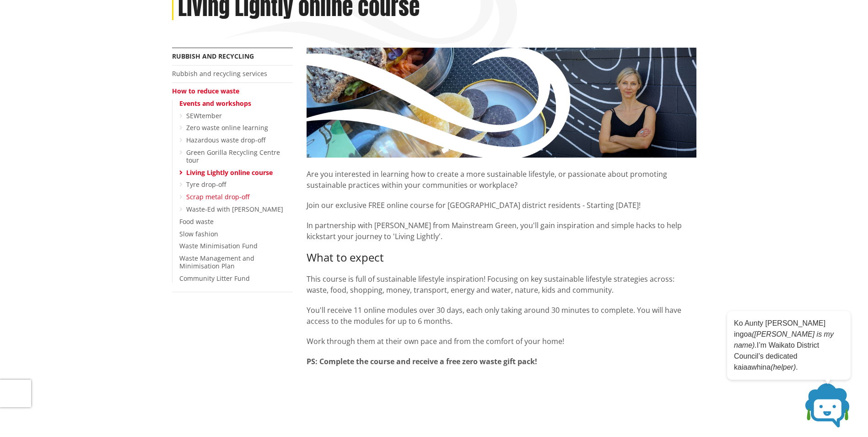 The height and width of the screenshot is (437, 868). What do you see at coordinates (199, 233) in the screenshot?
I see `a: Slow fashion` at bounding box center [199, 233].